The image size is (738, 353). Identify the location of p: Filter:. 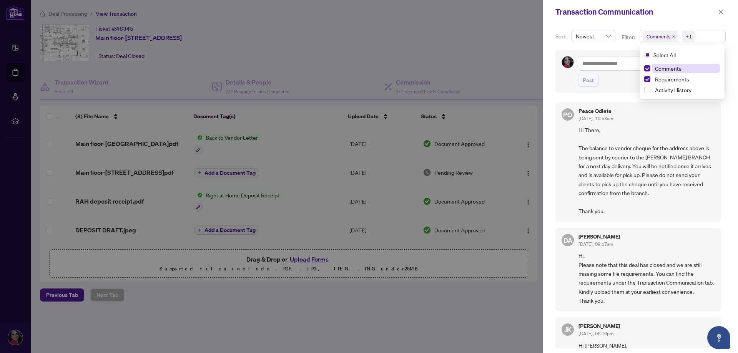
(629, 37).